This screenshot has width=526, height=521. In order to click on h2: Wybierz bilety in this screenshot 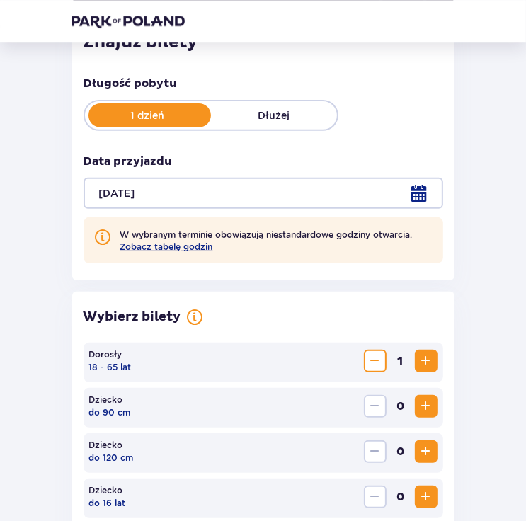, I will do `click(132, 317)`.